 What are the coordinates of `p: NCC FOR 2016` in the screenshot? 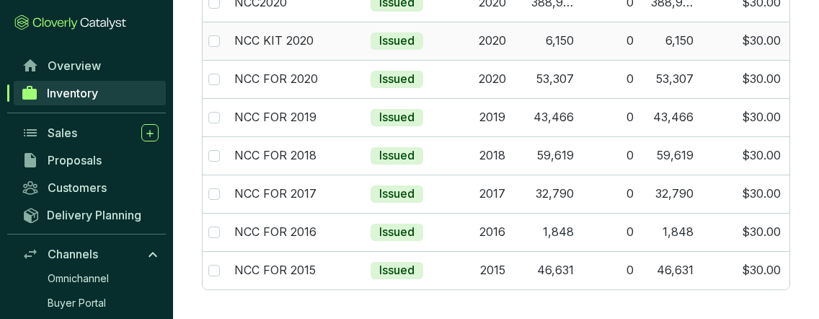 It's located at (275, 232).